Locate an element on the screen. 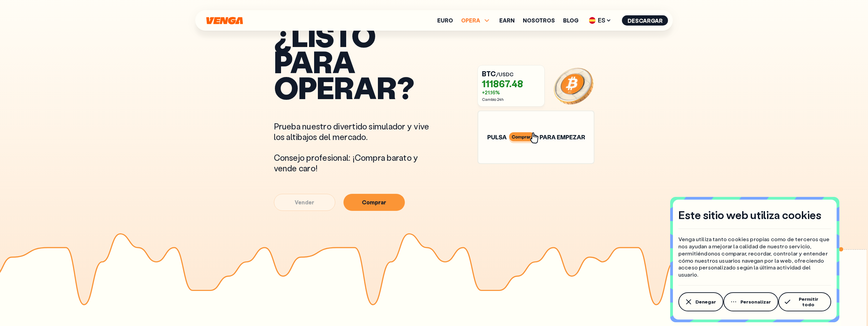 Image resolution: width=868 pixels, height=326 pixels. span: Cambio 24h is located at coordinates (510, 99).